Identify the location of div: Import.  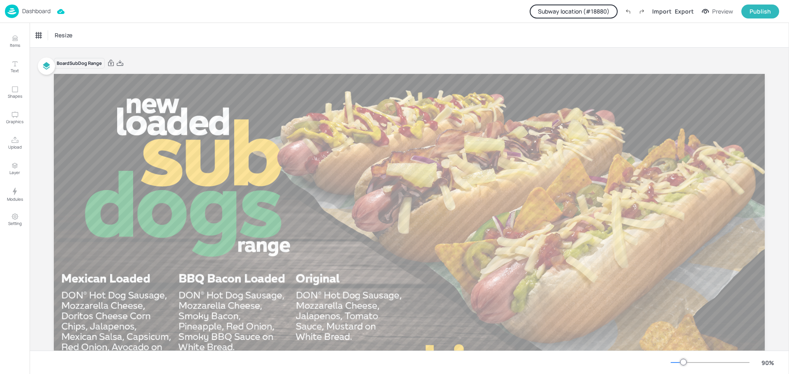
(662, 11).